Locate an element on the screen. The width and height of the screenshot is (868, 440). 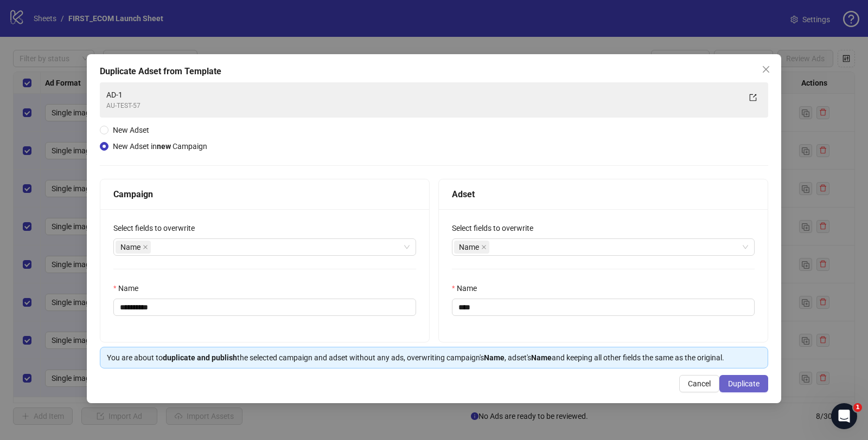
div: Close is located at coordinates (197, 27).